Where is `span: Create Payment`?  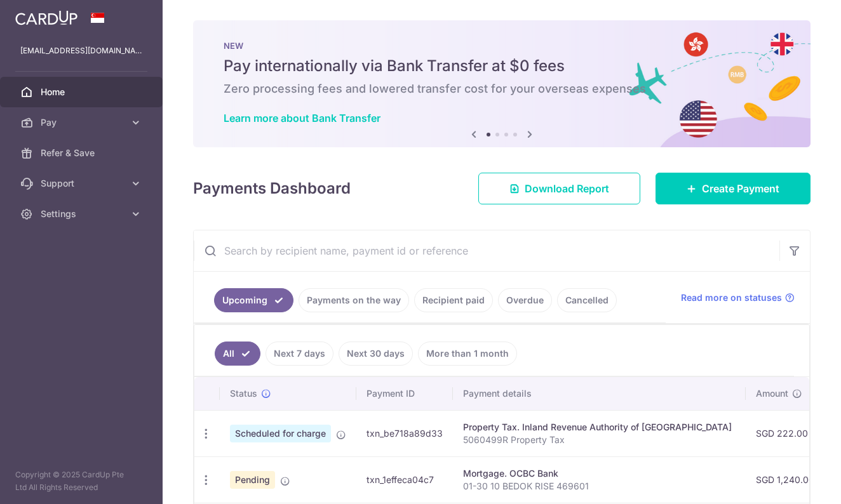
span: Create Payment is located at coordinates (741, 189).